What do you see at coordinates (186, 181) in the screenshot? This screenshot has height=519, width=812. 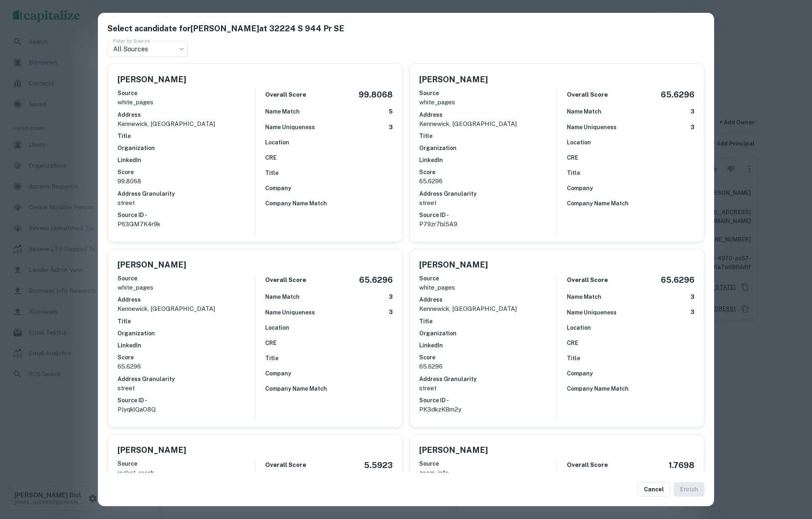 I see `p: 99.8068` at bounding box center [186, 181].